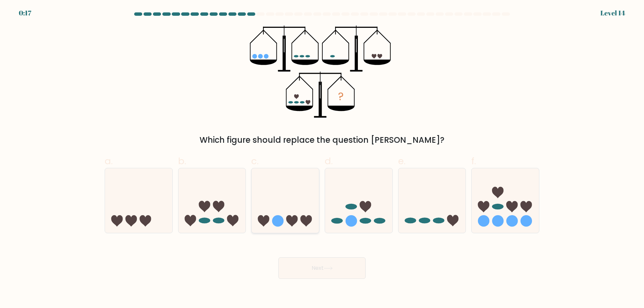 The height and width of the screenshot is (308, 644). What do you see at coordinates (329, 161) in the screenshot?
I see `span: d.` at bounding box center [329, 161].